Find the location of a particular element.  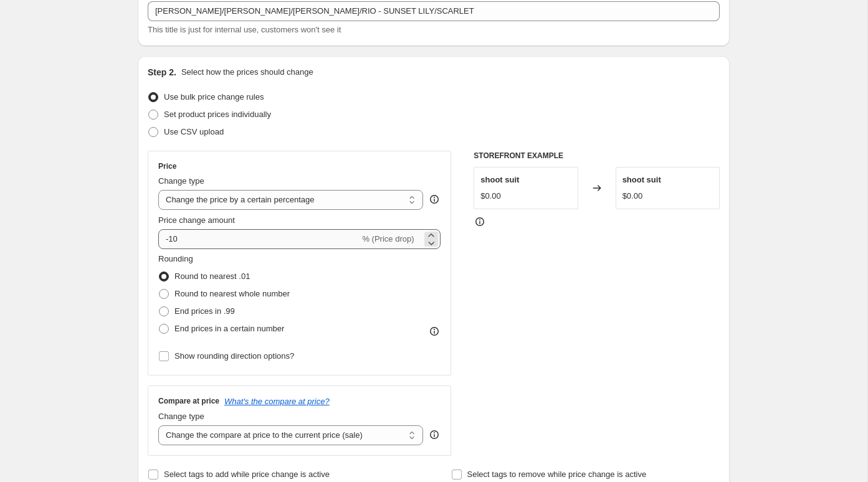

span: Use CSV upload is located at coordinates (194, 131).